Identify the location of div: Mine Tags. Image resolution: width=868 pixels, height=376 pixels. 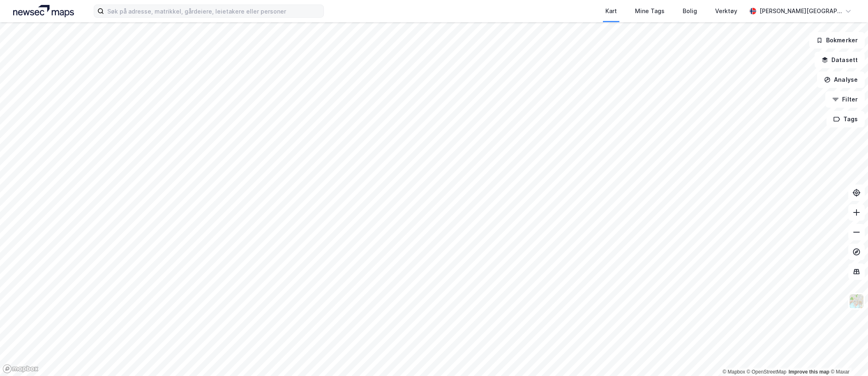
(650, 11).